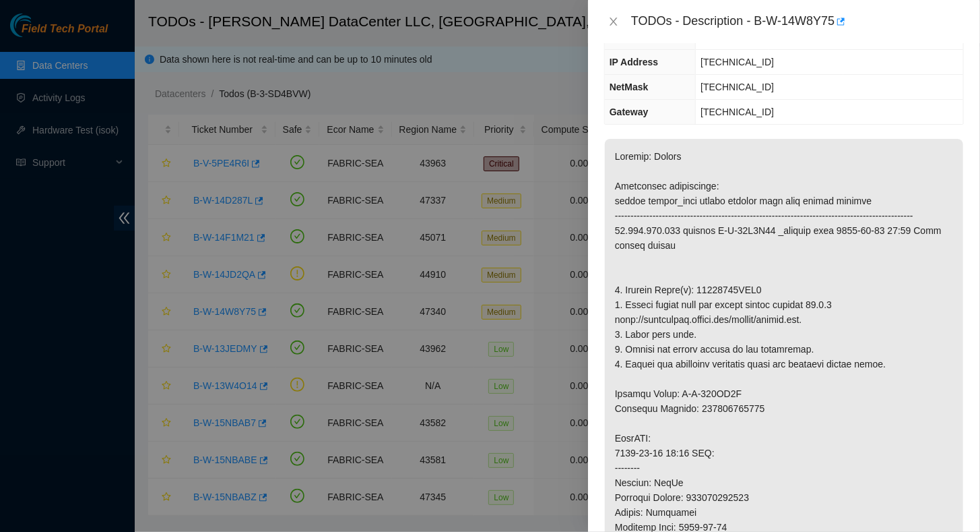 The width and height of the screenshot is (980, 532). What do you see at coordinates (630, 112) in the screenshot?
I see `span: Gateway` at bounding box center [630, 112].